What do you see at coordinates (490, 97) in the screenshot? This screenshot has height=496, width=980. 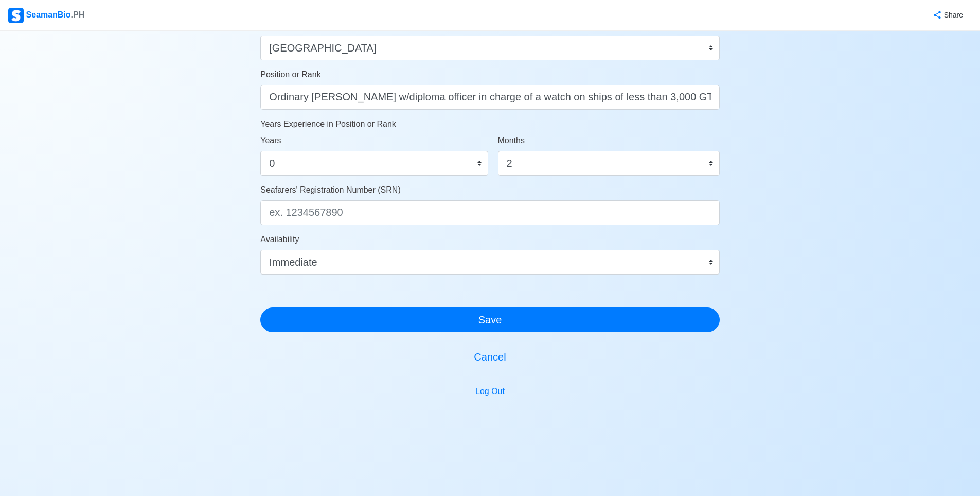 I see `input: ex. 2nd Officer w/ Master License` at bounding box center [490, 97].